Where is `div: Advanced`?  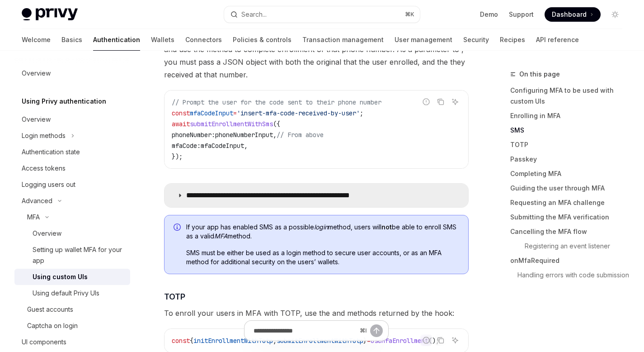
div: Advanced is located at coordinates (37, 201).